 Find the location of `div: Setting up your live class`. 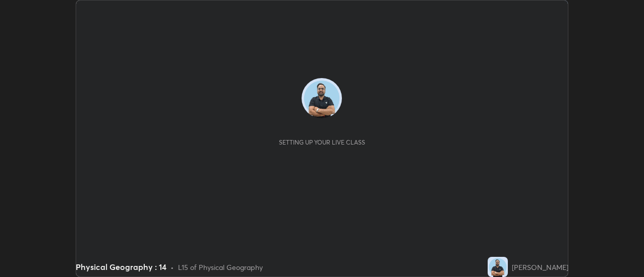

div: Setting up your live class is located at coordinates (322, 142).